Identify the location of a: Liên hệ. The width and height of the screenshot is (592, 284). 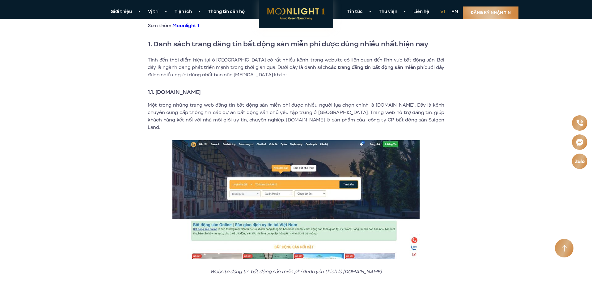
(421, 12).